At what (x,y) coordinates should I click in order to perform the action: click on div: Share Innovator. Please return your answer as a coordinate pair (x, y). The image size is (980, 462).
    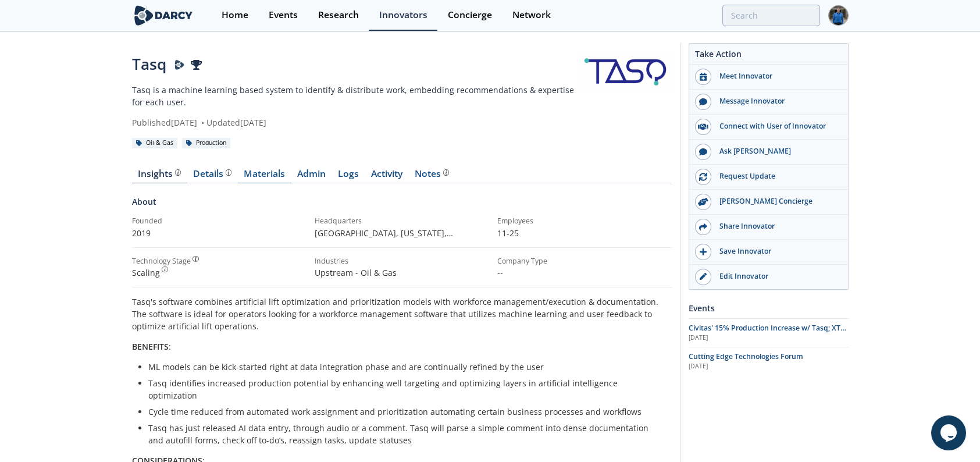
    Looking at the image, I should click on (776, 227).